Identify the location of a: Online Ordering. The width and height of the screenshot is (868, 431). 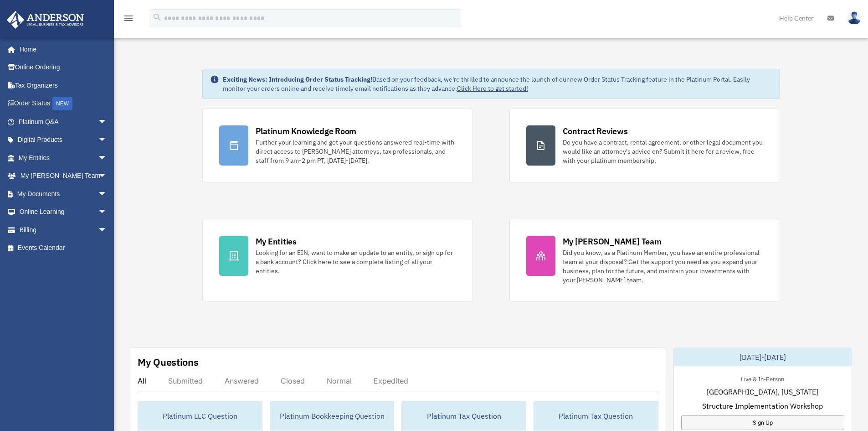
(63, 68).